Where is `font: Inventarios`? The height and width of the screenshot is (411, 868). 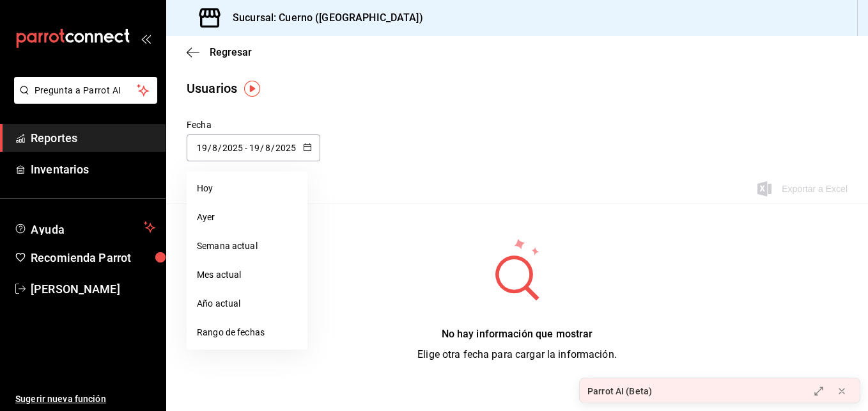 font: Inventarios is located at coordinates (59, 169).